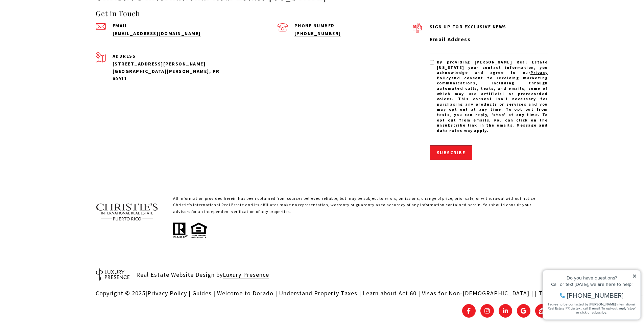 This screenshot has width=644, height=323. What do you see at coordinates (432, 62) in the screenshot?
I see `input: By providing Christie's Real Estate Puerto Rico your contact information, you acknowledge and agr...` at bounding box center [432, 62].